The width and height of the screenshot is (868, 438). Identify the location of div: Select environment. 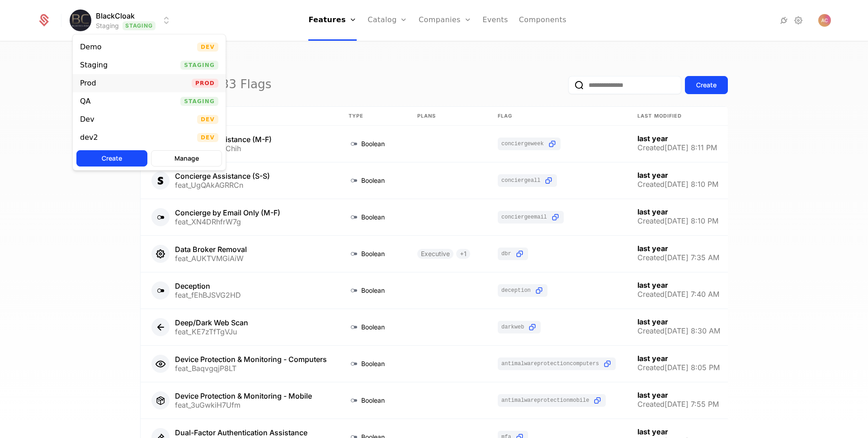
(149, 103).